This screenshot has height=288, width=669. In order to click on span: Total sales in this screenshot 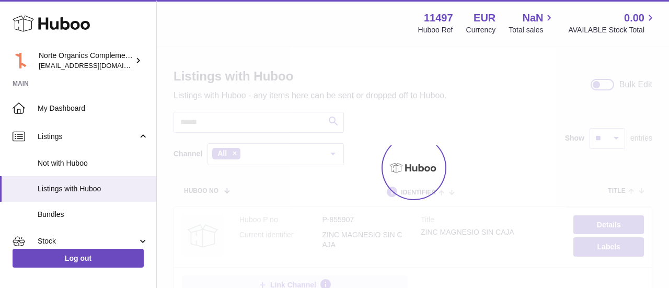, I will do `click(532, 30)`.